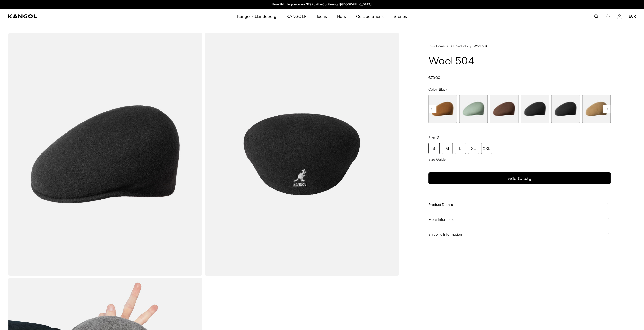 The height and width of the screenshot is (330, 644). Describe the element at coordinates (565, 109) in the screenshot. I see `div: 10 of 21` at that location.